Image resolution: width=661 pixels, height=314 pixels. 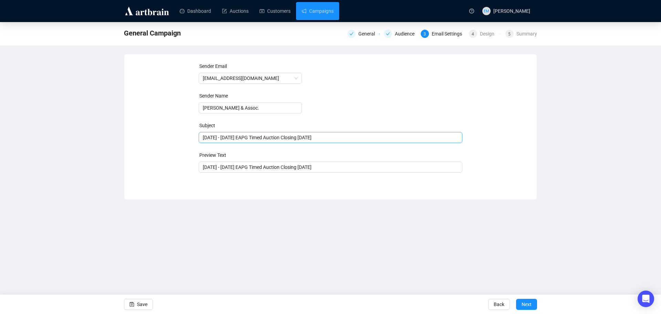 I want to click on a: Auctions, so click(x=235, y=11).